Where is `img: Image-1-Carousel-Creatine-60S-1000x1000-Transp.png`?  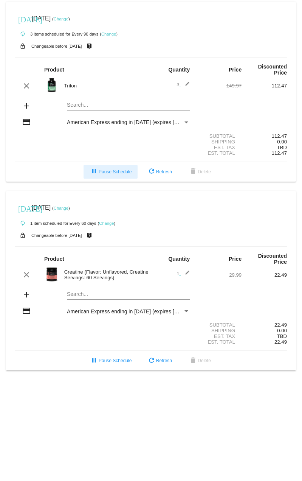
img: Image-1-Carousel-Creatine-60S-1000x1000-Transp.png is located at coordinates (52, 274).